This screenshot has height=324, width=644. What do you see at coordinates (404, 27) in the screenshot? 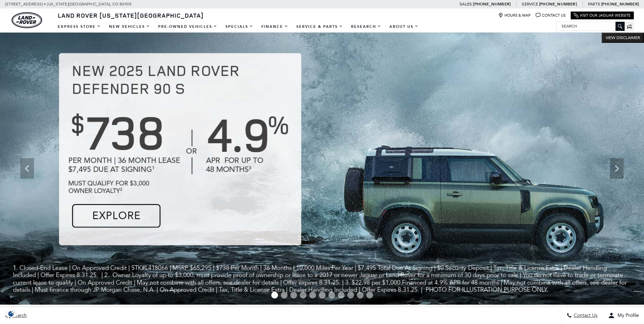
I see `a: About Us` at bounding box center [404, 27].